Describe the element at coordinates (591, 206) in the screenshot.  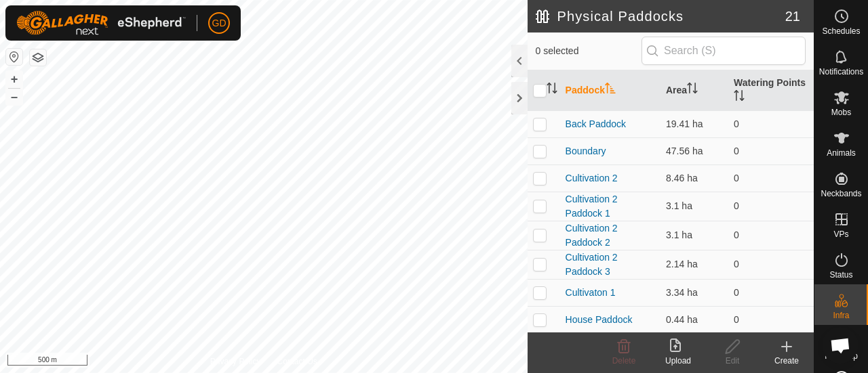
I see `a: Cultivation 2 Paddock 1` at that location.